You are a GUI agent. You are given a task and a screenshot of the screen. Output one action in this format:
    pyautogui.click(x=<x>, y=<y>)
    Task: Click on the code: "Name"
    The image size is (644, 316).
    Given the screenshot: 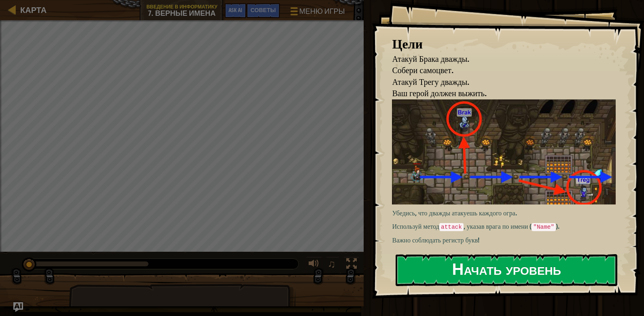 What is the action you would take?
    pyautogui.click(x=544, y=227)
    